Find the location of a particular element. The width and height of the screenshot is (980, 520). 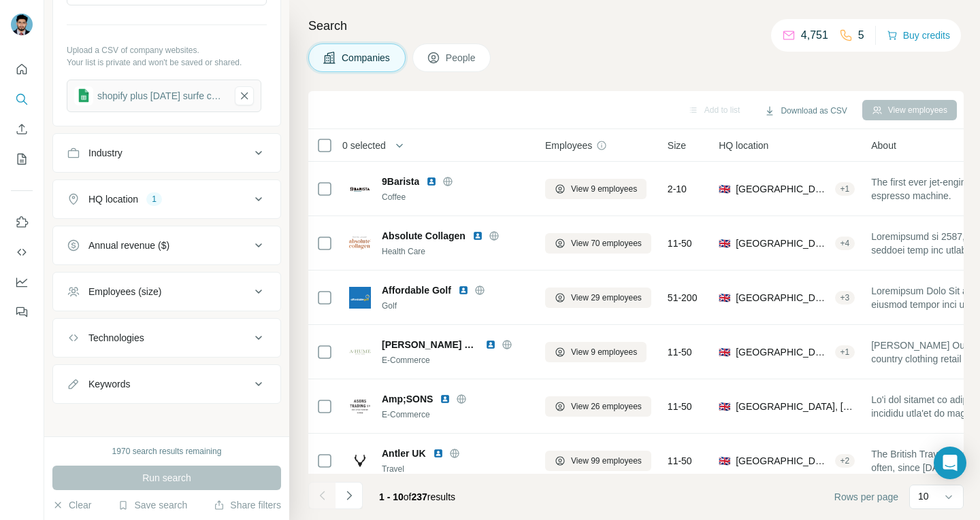

div: E-Commerce is located at coordinates (455, 415).